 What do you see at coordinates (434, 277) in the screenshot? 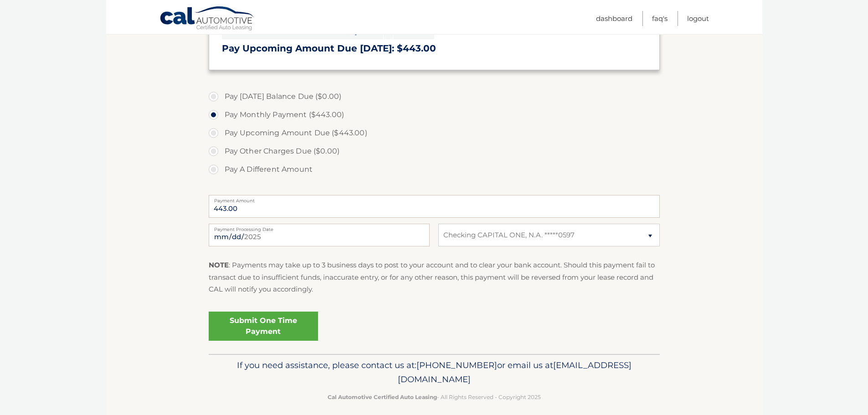
I see `p: : Payments may take up to 3 business days to post to your account and to clear your bank account....` at bounding box center [434, 277].